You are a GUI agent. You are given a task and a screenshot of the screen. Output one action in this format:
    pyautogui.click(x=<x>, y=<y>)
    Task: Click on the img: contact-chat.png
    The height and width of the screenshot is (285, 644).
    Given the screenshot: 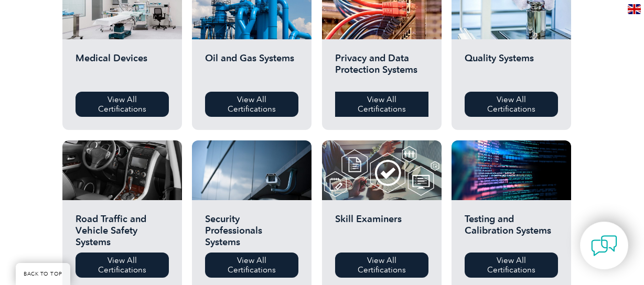 What is the action you would take?
    pyautogui.click(x=604, y=246)
    